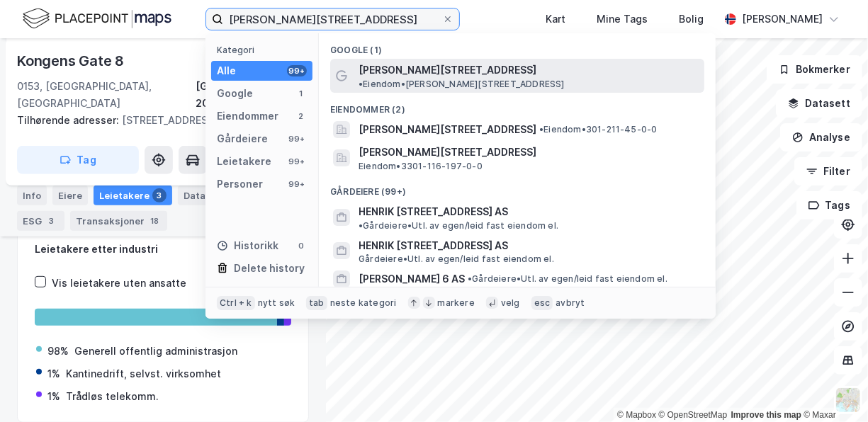 The image size is (868, 422). Describe the element at coordinates (112, 397) in the screenshot. I see `div: Trådløs telekomm.` at that location.